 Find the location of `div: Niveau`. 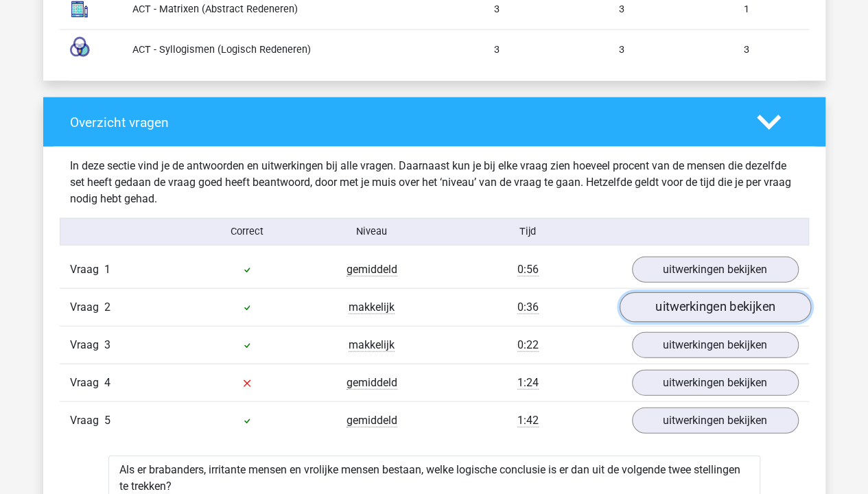

div: Niveau is located at coordinates (372, 232).